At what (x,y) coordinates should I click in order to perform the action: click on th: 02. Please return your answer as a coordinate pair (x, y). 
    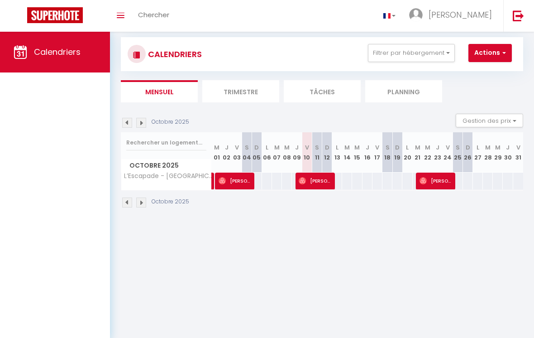
    Looking at the image, I should click on (227, 152).